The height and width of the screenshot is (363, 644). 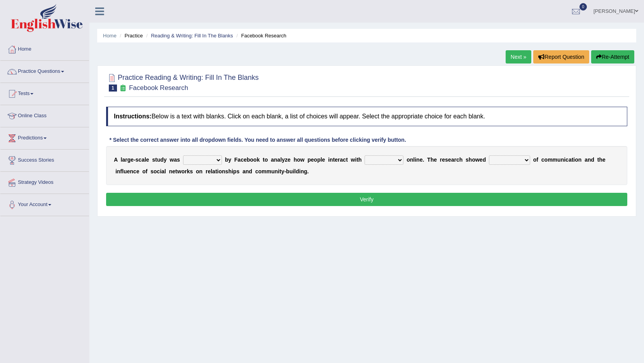 What do you see at coordinates (130, 36) in the screenshot?
I see `li: Practice` at bounding box center [130, 36].